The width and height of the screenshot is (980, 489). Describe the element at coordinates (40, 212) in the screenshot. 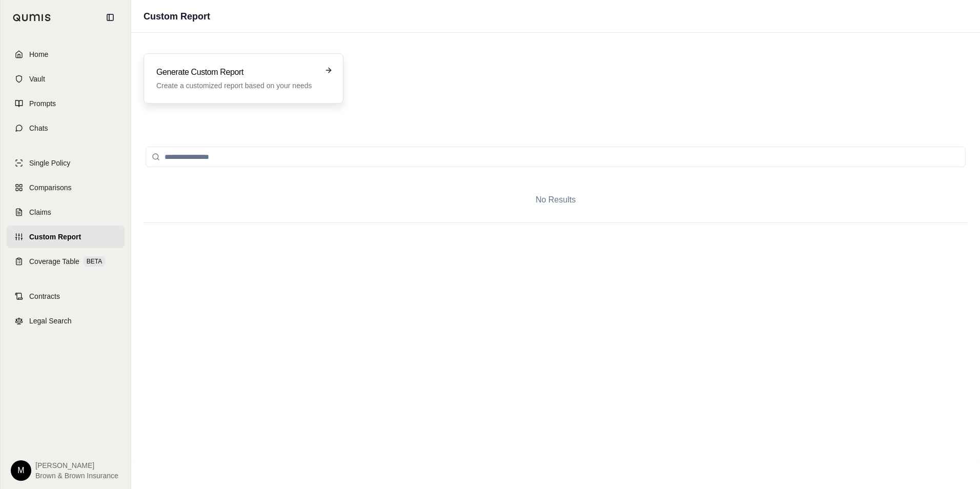

I see `span: Claims` at that location.